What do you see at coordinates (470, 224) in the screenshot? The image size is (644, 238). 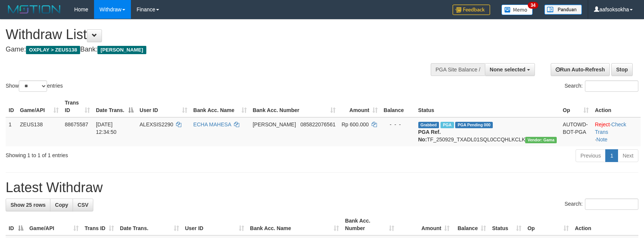 I see `th: Balance: activate to sort column ascending` at bounding box center [470, 224].